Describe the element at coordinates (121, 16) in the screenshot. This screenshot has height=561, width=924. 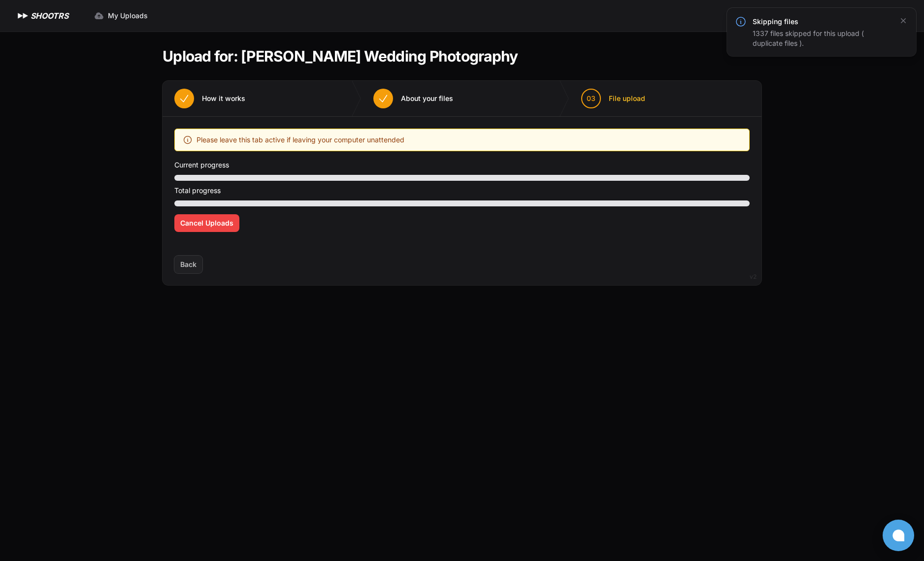
I see `a: My Uploads` at that location.